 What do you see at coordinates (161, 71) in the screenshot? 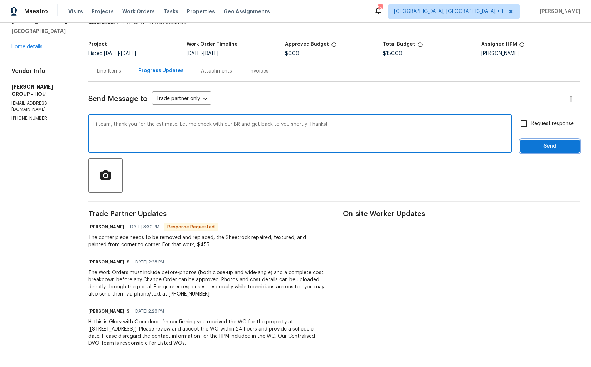
I see `div: Progress Updates` at bounding box center [161, 71].